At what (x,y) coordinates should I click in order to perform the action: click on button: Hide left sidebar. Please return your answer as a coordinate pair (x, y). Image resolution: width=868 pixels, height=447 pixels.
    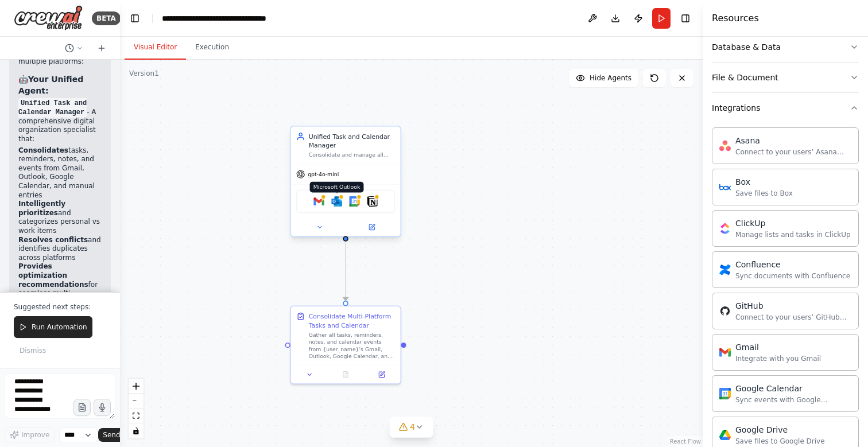
    Looking at the image, I should click on (135, 18).